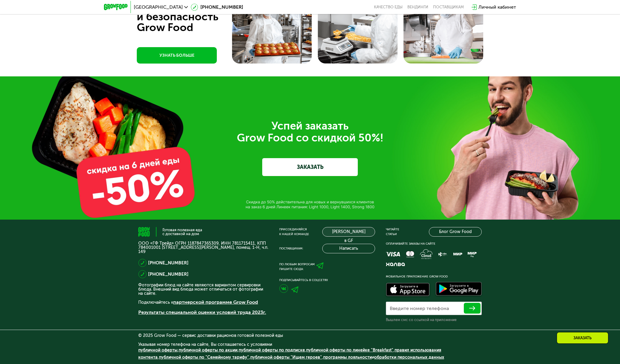 This screenshot has height=364, width=620. Describe the element at coordinates (208, 350) in the screenshot. I see `a: публичной оферты по акции` at that location.